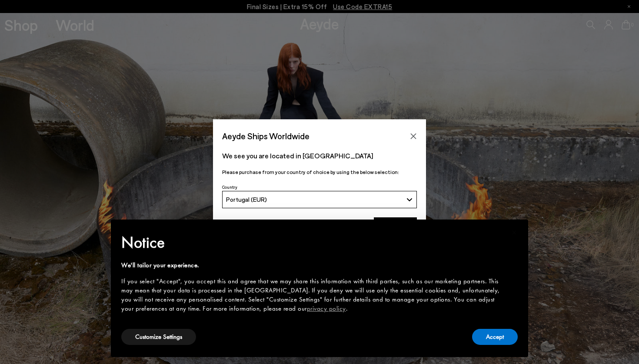  Describe the element at coordinates (230, 187) in the screenshot. I see `span: Country` at that location.